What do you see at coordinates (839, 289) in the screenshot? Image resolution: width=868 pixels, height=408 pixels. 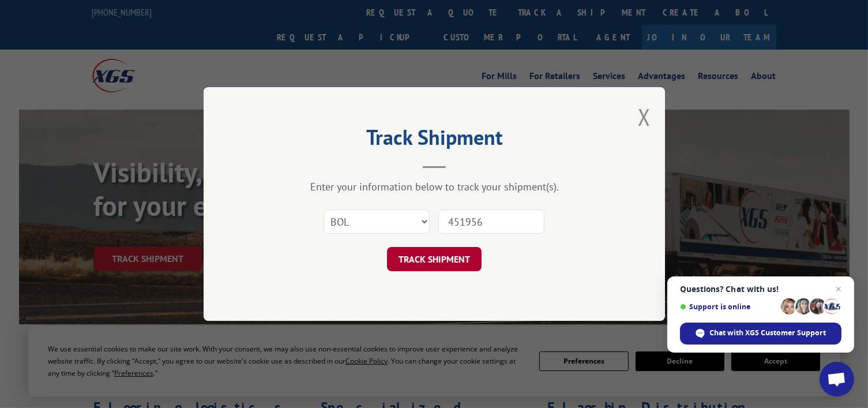 I see `span: Close chat` at bounding box center [839, 289].